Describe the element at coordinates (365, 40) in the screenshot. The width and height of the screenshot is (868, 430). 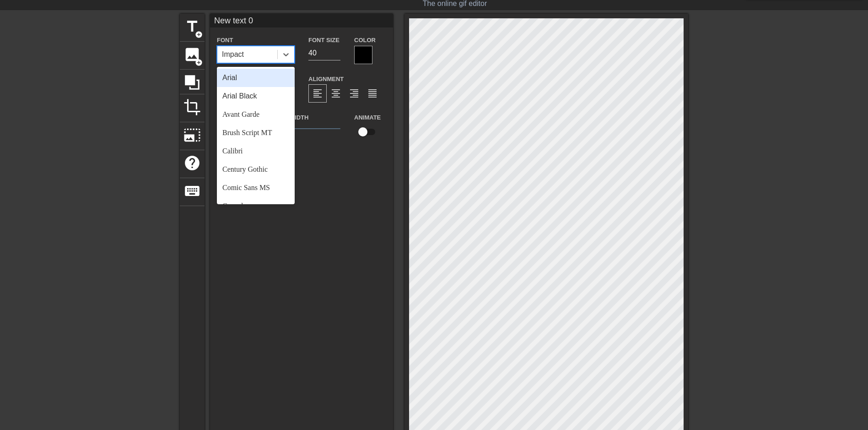
I see `label: Color` at that location.